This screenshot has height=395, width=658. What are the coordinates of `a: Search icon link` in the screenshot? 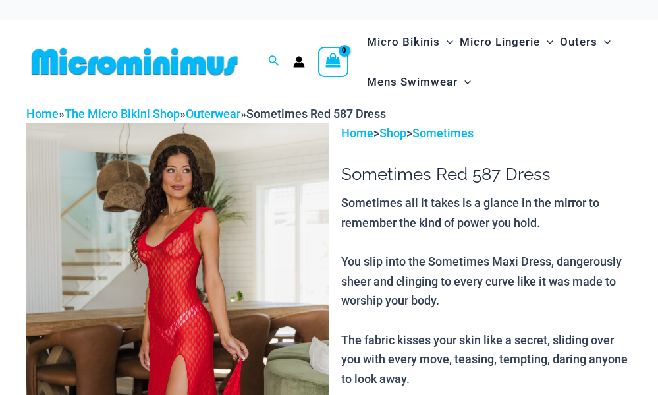 It's located at (274, 61).